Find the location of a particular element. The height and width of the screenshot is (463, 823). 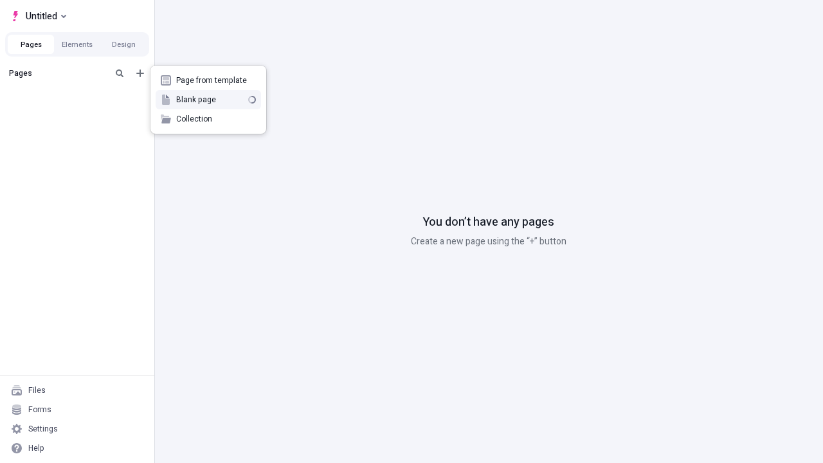

button: Select site is located at coordinates (38, 16).